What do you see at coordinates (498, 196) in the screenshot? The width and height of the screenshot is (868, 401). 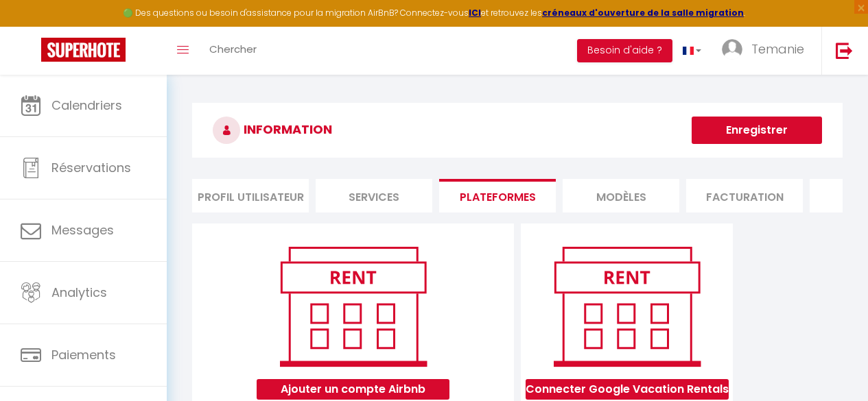 I see `li: Plateformes` at bounding box center [498, 196].